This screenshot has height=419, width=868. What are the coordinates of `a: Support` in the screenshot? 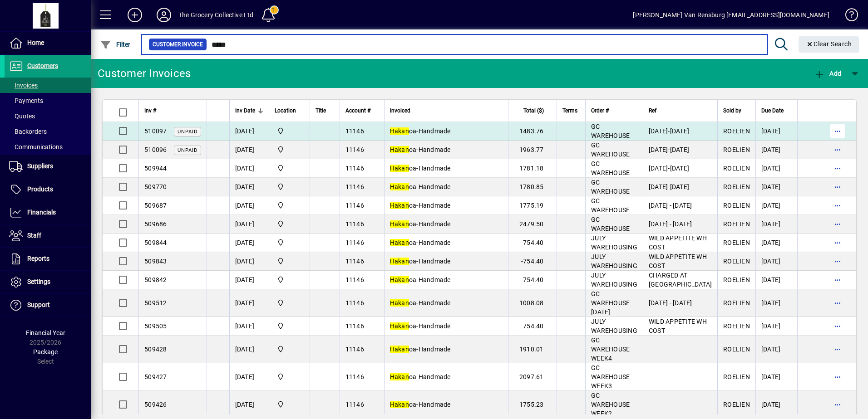 It's located at (48, 305).